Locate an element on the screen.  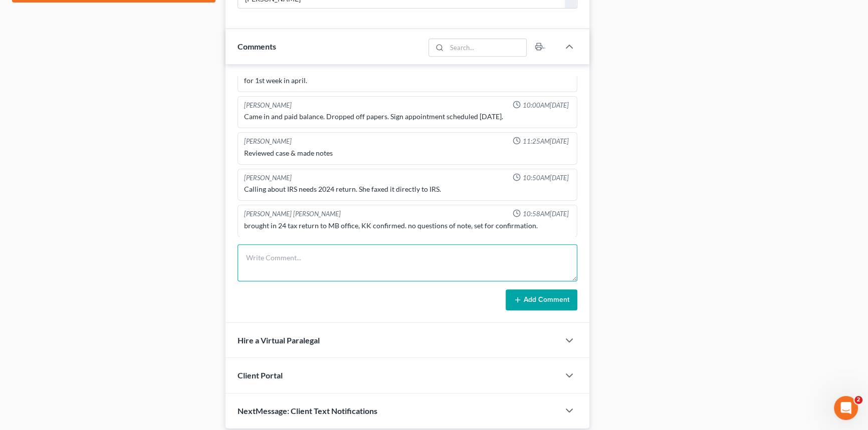
button: Add Comment is located at coordinates (541, 300).